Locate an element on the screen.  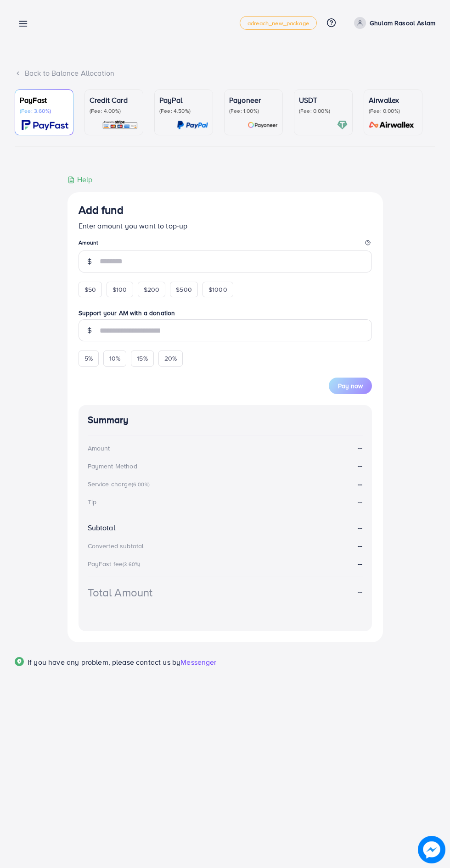
span: Messenger is located at coordinates (198, 662).